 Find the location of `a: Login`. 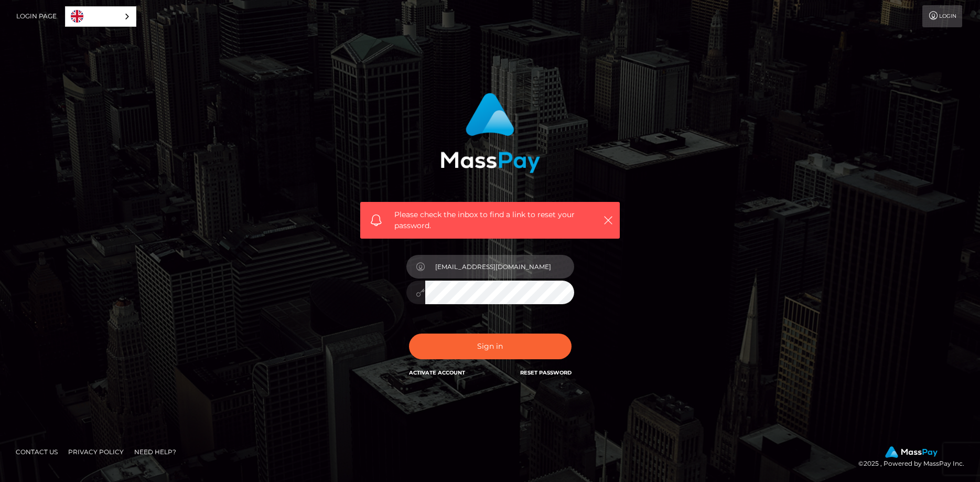

a: Login is located at coordinates (942, 16).